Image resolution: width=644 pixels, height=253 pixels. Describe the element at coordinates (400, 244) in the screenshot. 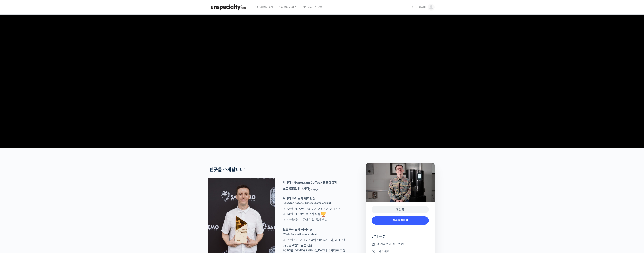

I see `li: 30개의 수업 (퀴즈 포함)` at that location.